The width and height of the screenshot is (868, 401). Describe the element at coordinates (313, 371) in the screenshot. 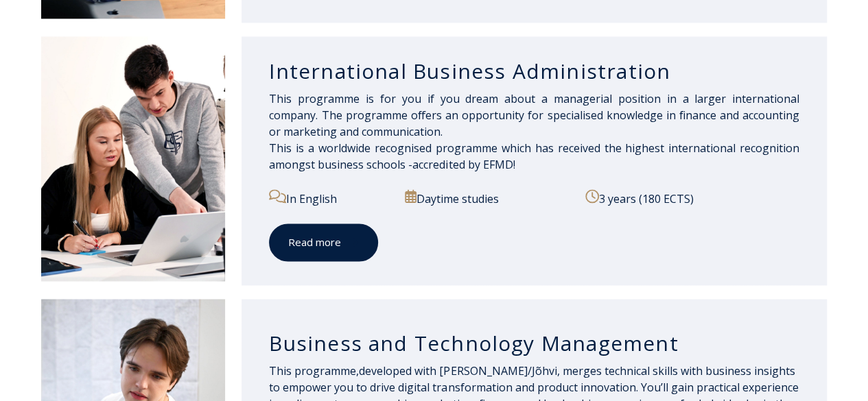

I see `span: This programme,` at that location.